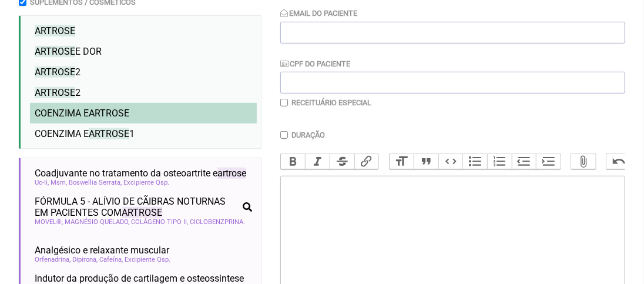 This screenshot has height=284, width=644. Describe the element at coordinates (548, 162) in the screenshot. I see `button: Increase Level` at that location.